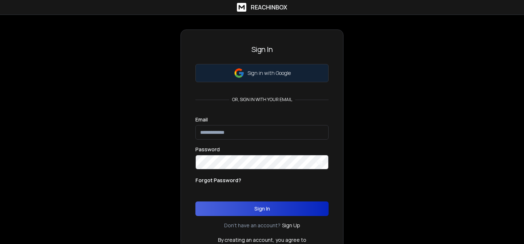  Describe the element at coordinates (262, 209) in the screenshot. I see `button: Sign In` at that location.